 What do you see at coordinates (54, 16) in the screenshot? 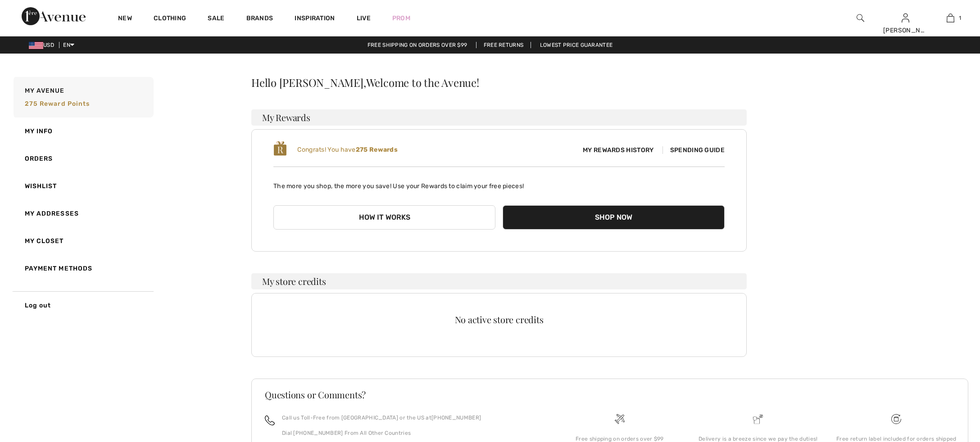
I see `a: 1ère Avenue` at bounding box center [54, 16].